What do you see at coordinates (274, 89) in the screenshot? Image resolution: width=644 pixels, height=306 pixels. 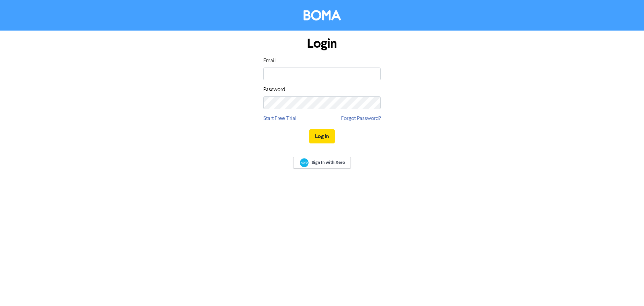 I see `label: Password` at bounding box center [274, 89].